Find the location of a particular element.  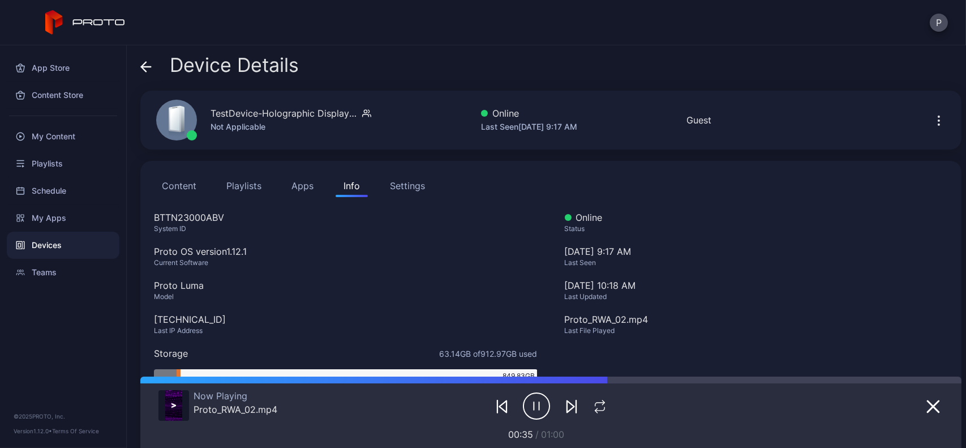

div: Model is located at coordinates (346, 297).